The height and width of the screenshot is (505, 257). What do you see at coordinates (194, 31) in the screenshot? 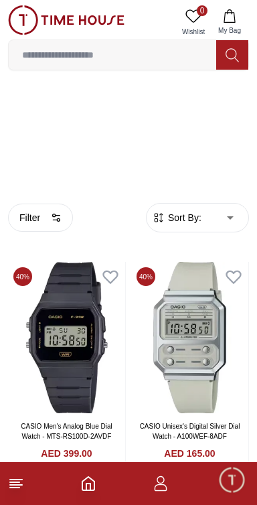
I see `span: Wishlist` at bounding box center [194, 31].